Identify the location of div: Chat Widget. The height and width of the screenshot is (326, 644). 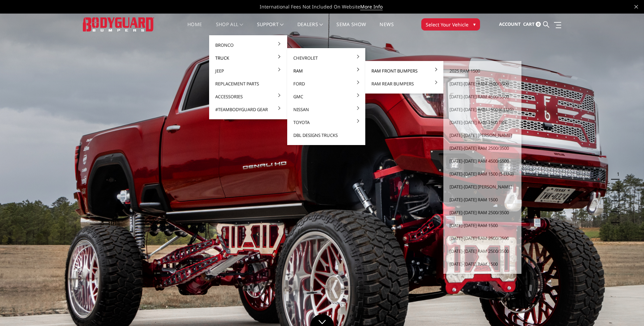
(627, 310).